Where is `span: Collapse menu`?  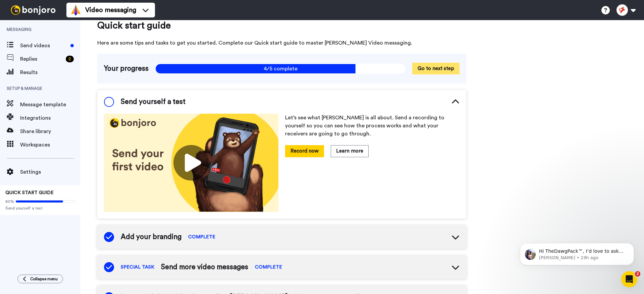
span: Collapse menu is located at coordinates (44, 279).